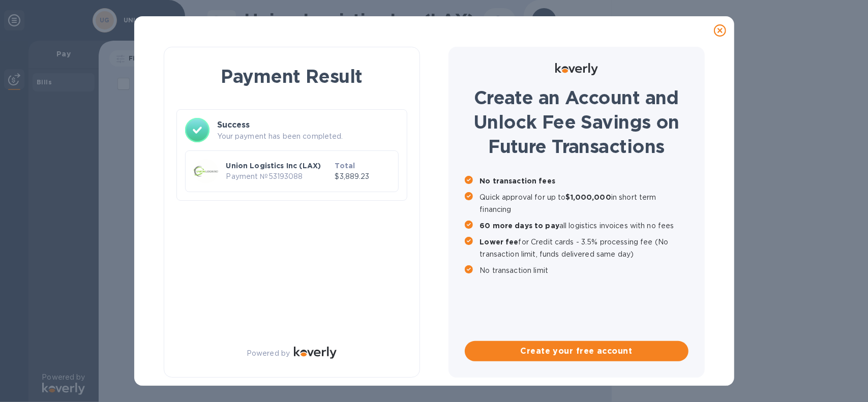 Image resolution: width=868 pixels, height=402 pixels. What do you see at coordinates (279, 165) in the screenshot?
I see `p: Union Logistics Inc (LAX)` at bounding box center [279, 165].